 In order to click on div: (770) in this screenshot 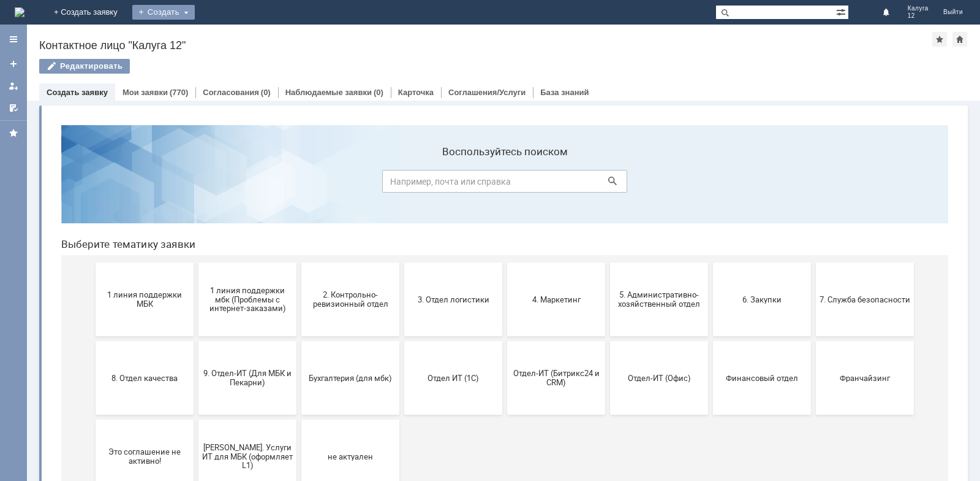, I will do `click(179, 92)`.